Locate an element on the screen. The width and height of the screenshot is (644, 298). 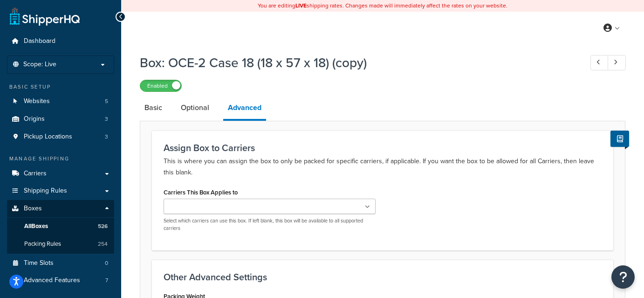
li: Dashboard is located at coordinates (60, 41).